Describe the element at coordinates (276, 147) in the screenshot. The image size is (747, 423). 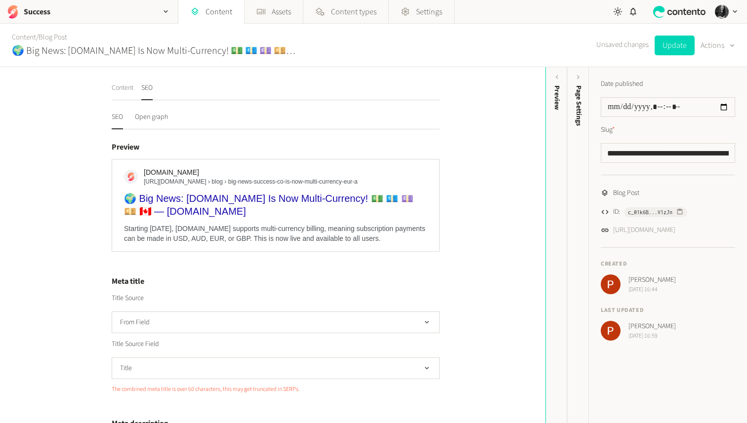
I see `h4: Preview` at that location.